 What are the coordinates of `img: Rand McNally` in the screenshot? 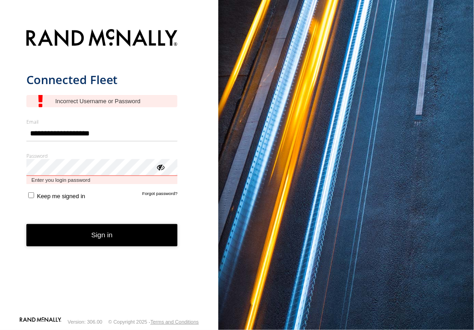 It's located at (102, 39).